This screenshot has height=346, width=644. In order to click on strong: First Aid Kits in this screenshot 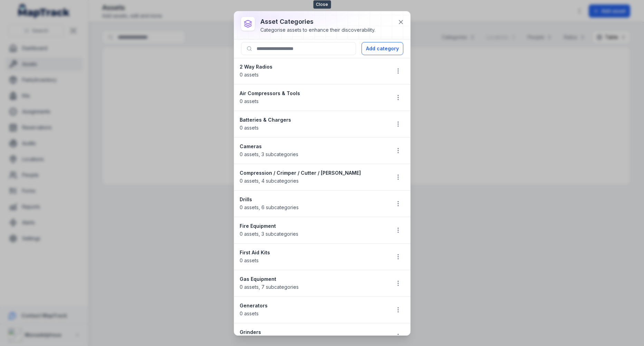, I will do `click(312, 253)`.